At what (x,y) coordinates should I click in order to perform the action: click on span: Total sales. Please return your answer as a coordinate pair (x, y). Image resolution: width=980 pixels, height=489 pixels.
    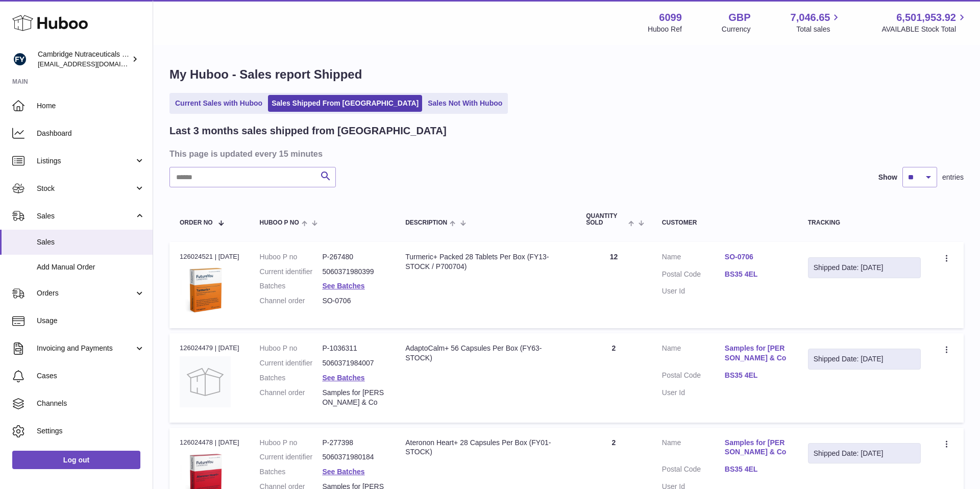
    Looking at the image, I should click on (819, 29).